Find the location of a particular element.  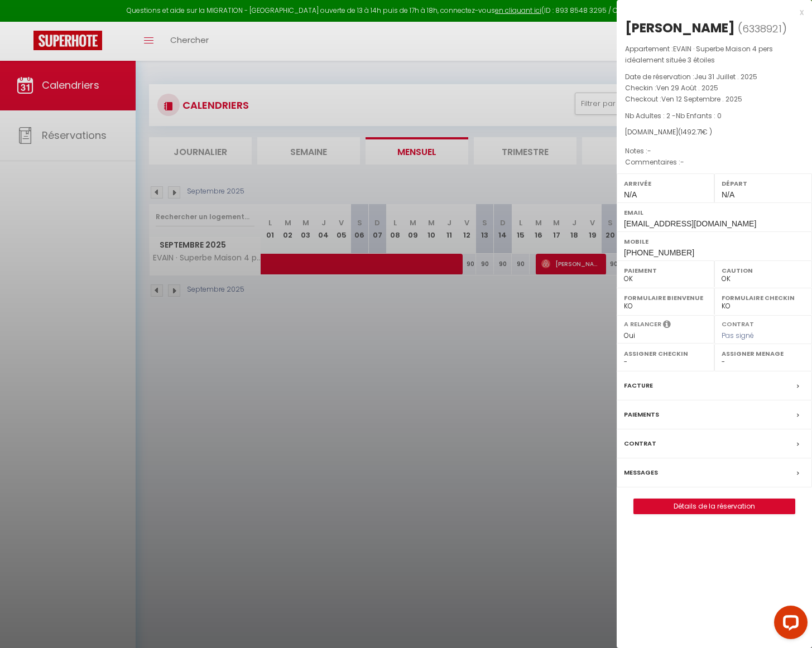

label: Assigner Menage is located at coordinates (763, 354).